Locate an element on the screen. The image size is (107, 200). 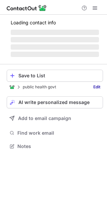
span: AI write personalized message is located at coordinates (54, 102).